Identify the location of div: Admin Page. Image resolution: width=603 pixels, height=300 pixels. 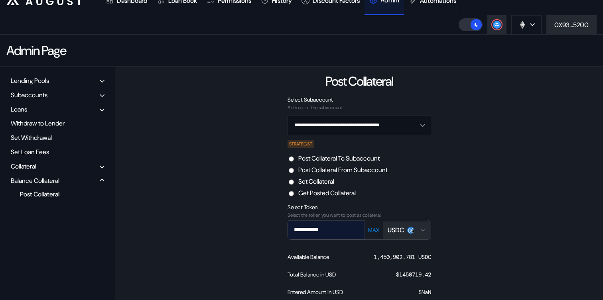
(36, 51).